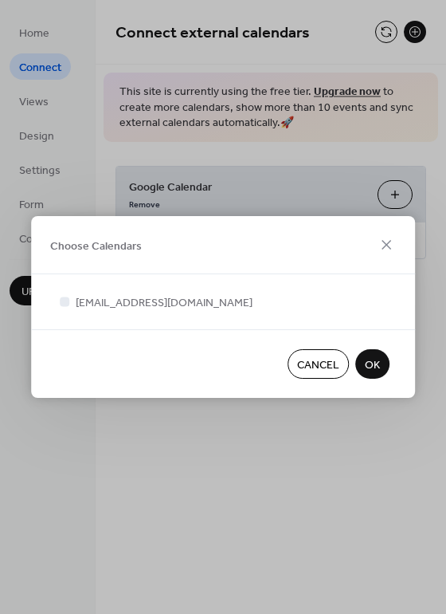 This screenshot has height=614, width=446. I want to click on button: Cancel, so click(318, 364).